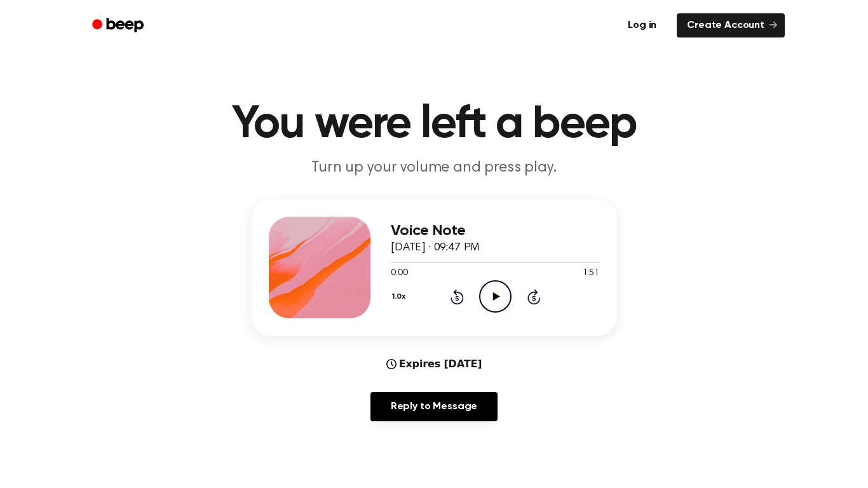 Image resolution: width=868 pixels, height=488 pixels. I want to click on span: 1:51, so click(591, 273).